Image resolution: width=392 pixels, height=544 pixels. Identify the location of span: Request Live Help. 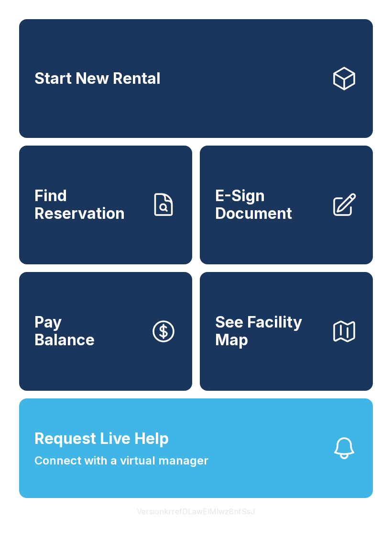
(101, 438).